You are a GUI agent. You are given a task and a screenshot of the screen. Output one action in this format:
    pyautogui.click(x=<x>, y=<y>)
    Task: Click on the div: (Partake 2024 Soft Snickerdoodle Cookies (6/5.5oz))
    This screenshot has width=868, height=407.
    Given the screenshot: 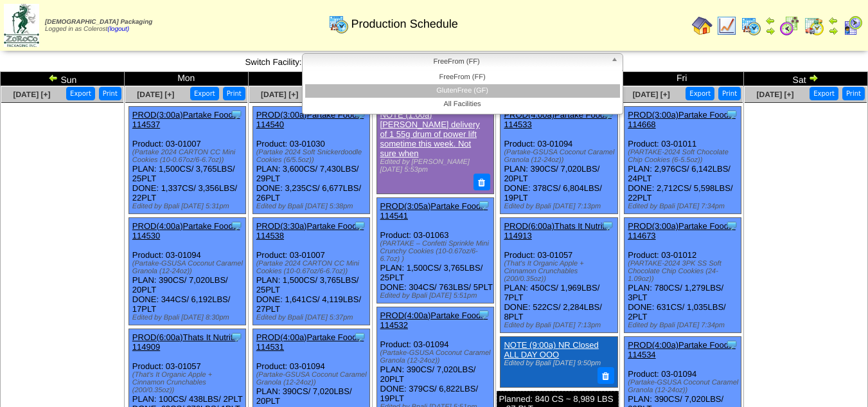 What is the action you would take?
    pyautogui.click(x=313, y=156)
    